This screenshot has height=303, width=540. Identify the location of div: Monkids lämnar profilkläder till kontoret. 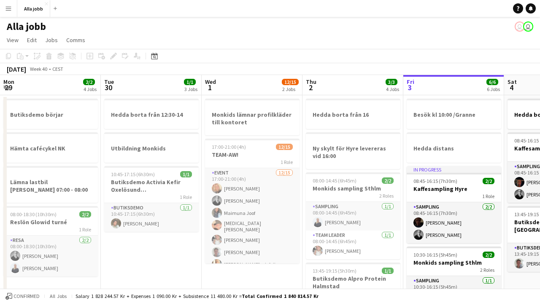
(252, 117).